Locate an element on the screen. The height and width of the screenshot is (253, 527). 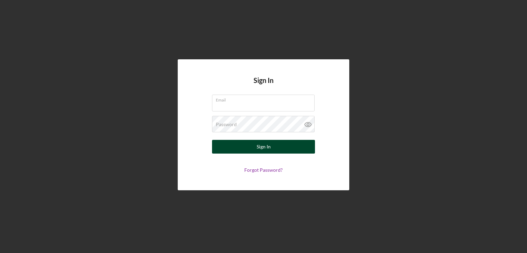
h4: Sign In is located at coordinates (264, 85).